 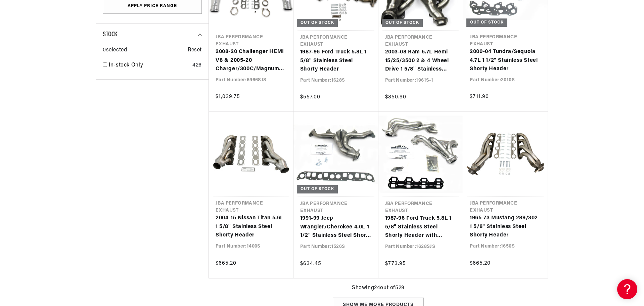 What do you see at coordinates (421, 61) in the screenshot?
I see `a: 2003-08 Ram 5.7L Hemi 15/25/3500 2 & 4 Wheel Drive 1 5/8" Stainless Steel Shorty Header` at bounding box center [421, 61].